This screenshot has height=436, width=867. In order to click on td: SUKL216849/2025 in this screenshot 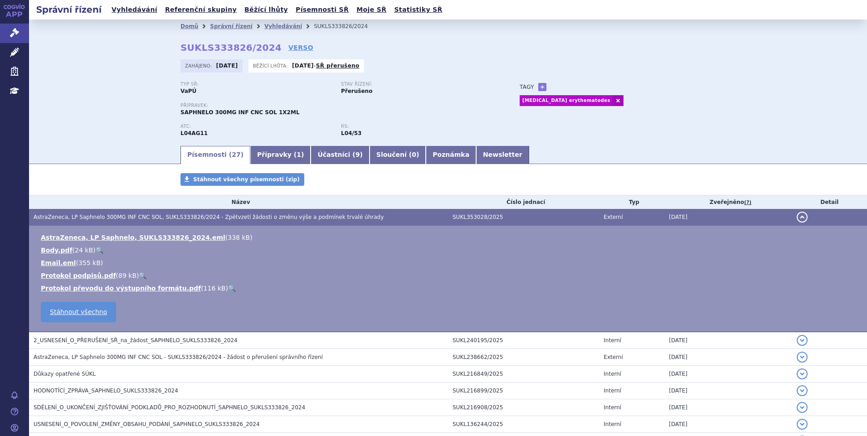, I will do `click(523, 374)`.